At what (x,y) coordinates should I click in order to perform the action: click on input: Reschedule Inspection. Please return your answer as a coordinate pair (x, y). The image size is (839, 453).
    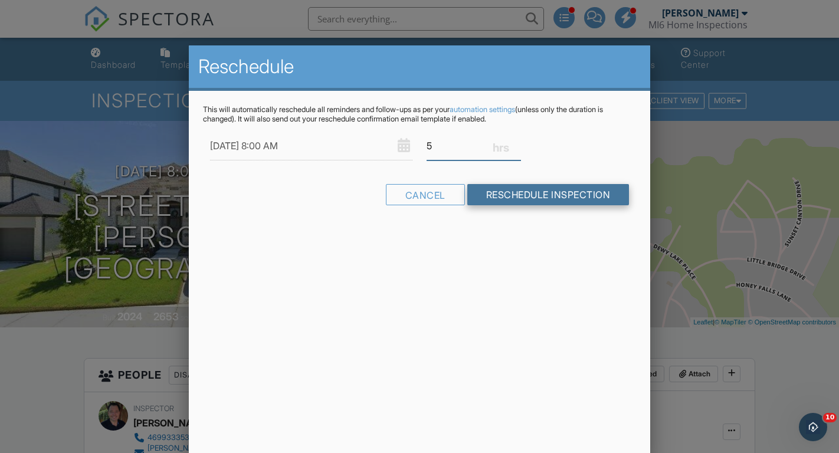
    Looking at the image, I should click on (548, 195).